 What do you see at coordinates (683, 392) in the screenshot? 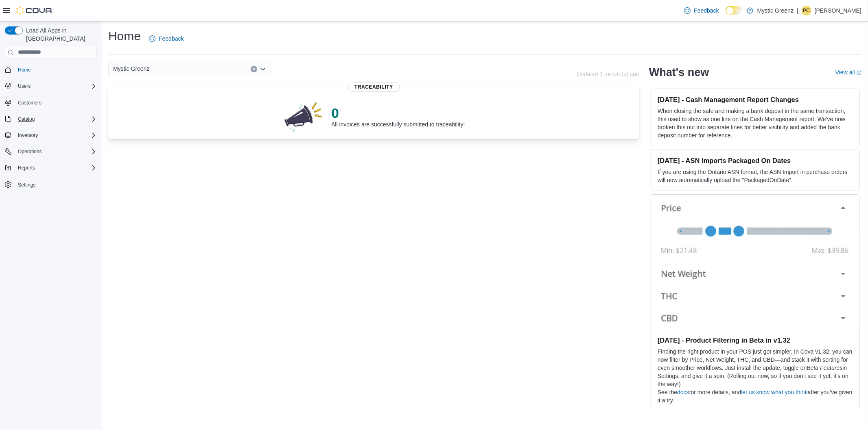
I see `a: docs` at bounding box center [683, 392].